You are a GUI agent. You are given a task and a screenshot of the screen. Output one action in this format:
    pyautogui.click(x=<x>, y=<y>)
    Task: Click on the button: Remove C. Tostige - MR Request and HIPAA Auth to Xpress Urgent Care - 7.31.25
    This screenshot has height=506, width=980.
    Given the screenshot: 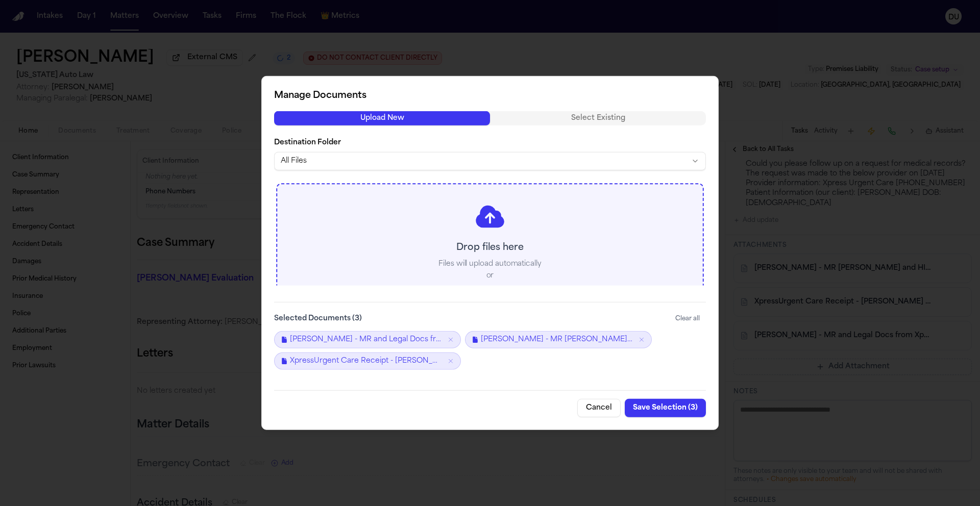 What is the action you would take?
    pyautogui.click(x=641, y=340)
    